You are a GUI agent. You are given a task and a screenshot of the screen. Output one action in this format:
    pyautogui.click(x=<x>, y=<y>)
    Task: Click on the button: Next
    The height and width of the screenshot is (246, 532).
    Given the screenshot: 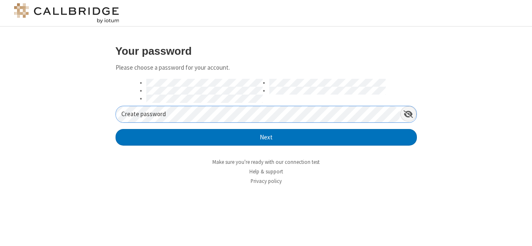 What is the action you would take?
    pyautogui.click(x=266, y=138)
    